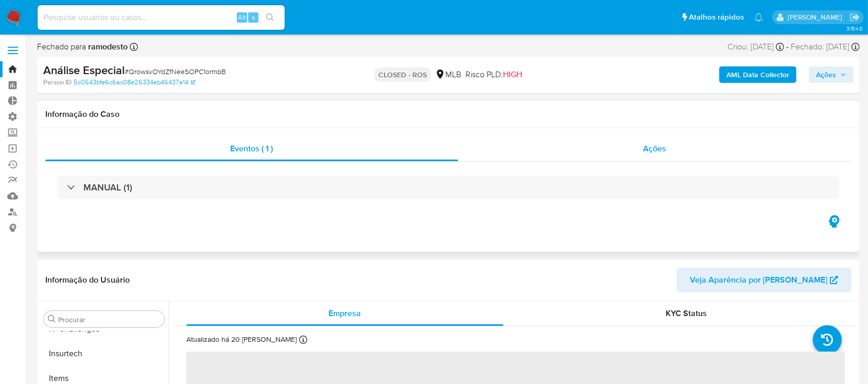 The image size is (868, 384). Describe the element at coordinates (817, 17) in the screenshot. I see `p: adriano.brito@mercadolivre.com` at that location.